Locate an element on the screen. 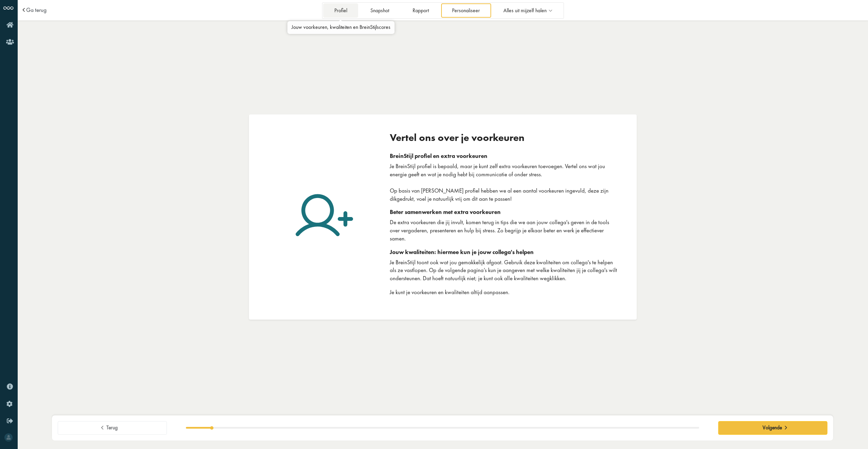 Image resolution: width=868 pixels, height=449 pixels. span: Terug is located at coordinates (112, 428).